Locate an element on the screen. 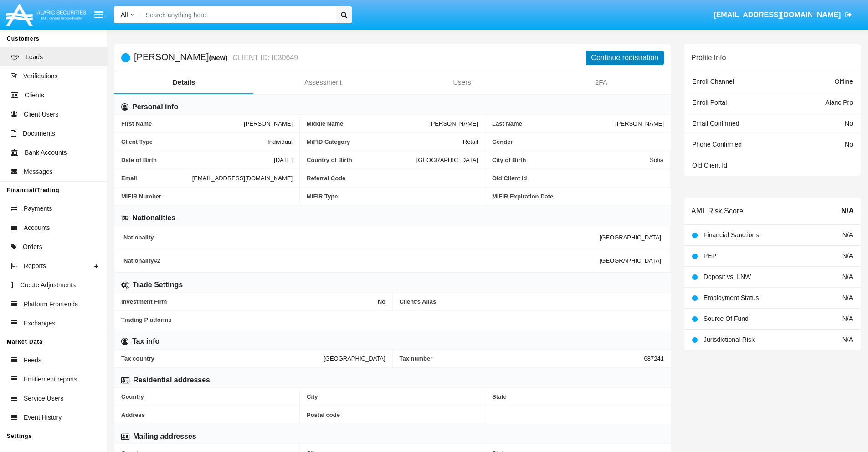  h6: Trade Settings is located at coordinates (157, 285).